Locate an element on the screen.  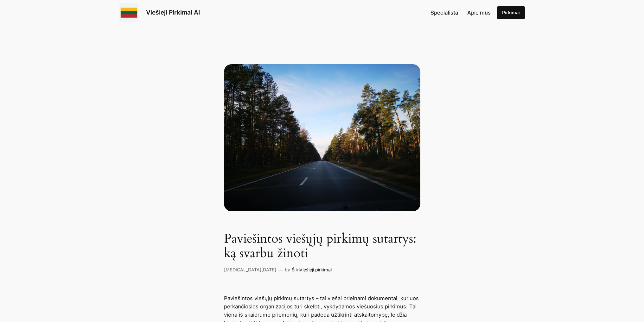
a: Viešieji Pirkimai AI is located at coordinates (173, 12).